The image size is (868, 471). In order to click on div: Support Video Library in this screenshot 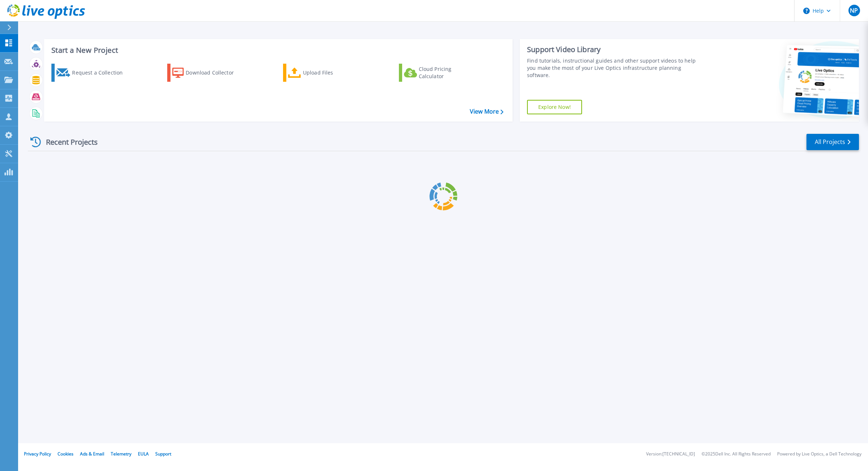, I will do `click(614, 49)`.